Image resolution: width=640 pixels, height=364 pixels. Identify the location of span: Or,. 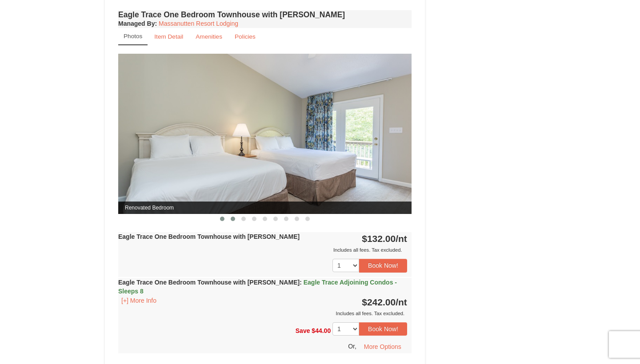
(352, 346).